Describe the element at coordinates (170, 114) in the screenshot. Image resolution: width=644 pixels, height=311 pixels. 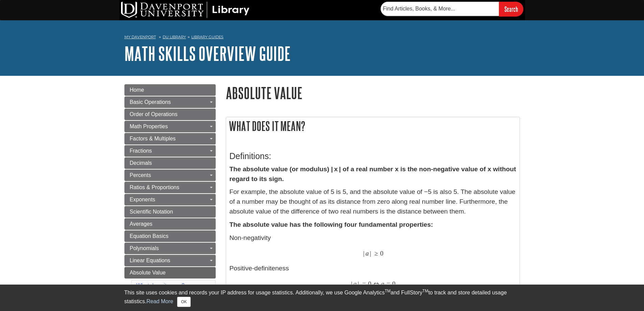
I see `a: Order of Operations` at that location.